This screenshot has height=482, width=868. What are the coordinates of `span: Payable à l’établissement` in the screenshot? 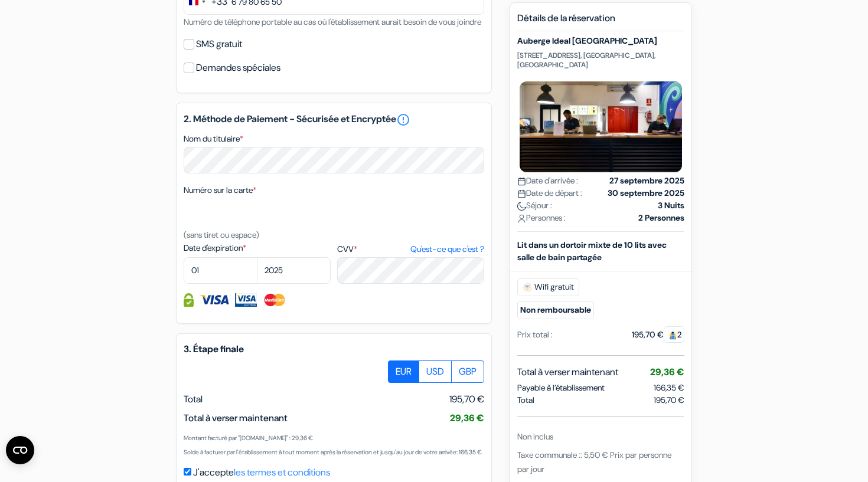 It's located at (561, 387).